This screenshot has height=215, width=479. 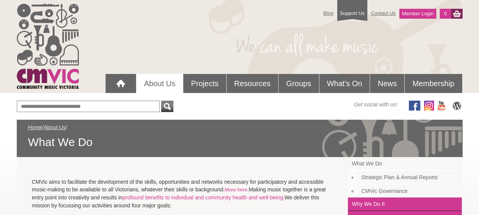 What do you see at coordinates (48, 46) in the screenshot?
I see `img: cmvic_logo.png` at bounding box center [48, 46].